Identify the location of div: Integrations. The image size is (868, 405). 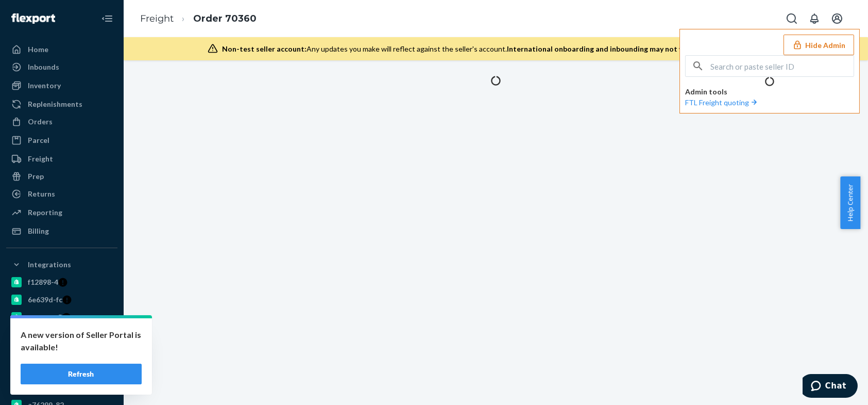
(50, 264).